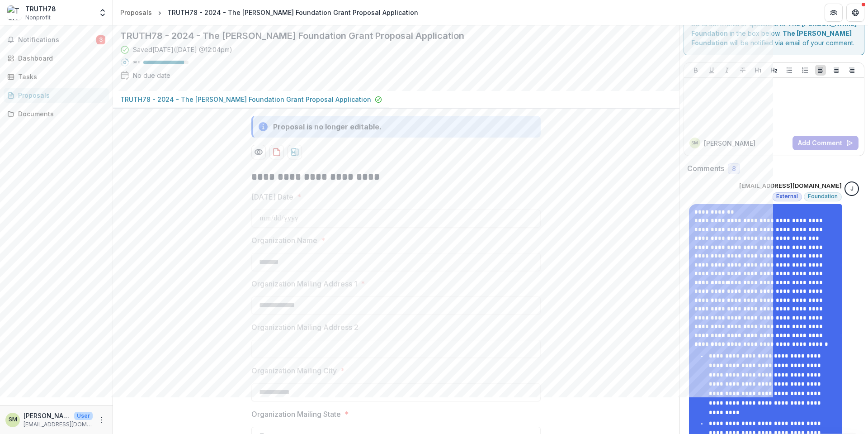  What do you see at coordinates (705, 168) in the screenshot?
I see `h2: Comments` at bounding box center [705, 168].